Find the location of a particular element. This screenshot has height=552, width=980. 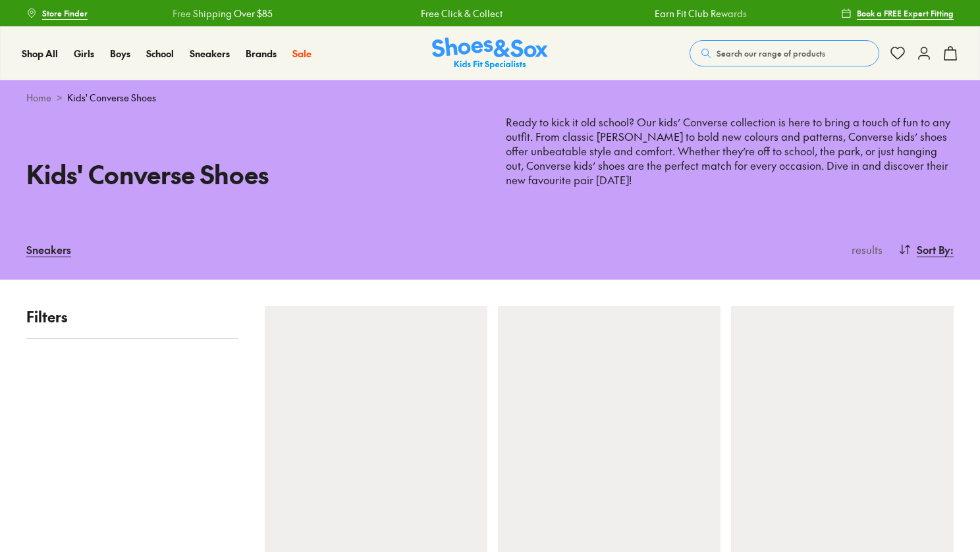

img: SNS_Logo_Responsive.svg is located at coordinates (490, 53).